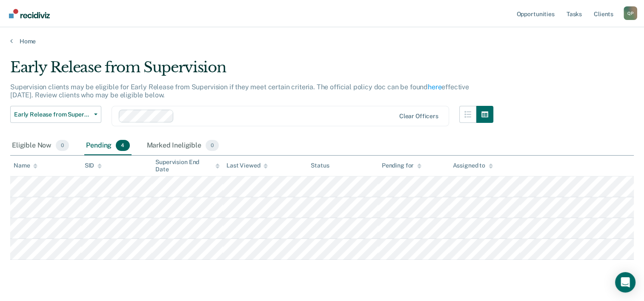 This screenshot has height=301, width=644. Describe the element at coordinates (40, 146) in the screenshot. I see `div: Eligible Now0` at that location.